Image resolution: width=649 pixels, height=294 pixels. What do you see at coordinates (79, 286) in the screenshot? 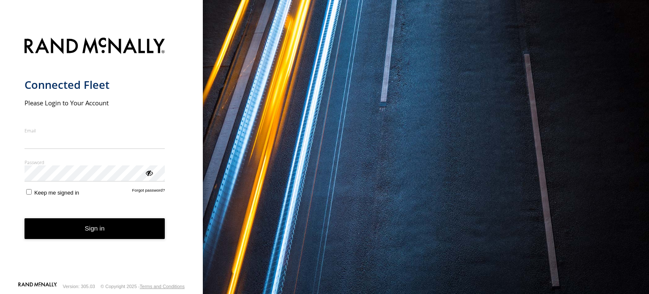
I see `div: Version: 305.03` at bounding box center [79, 286].